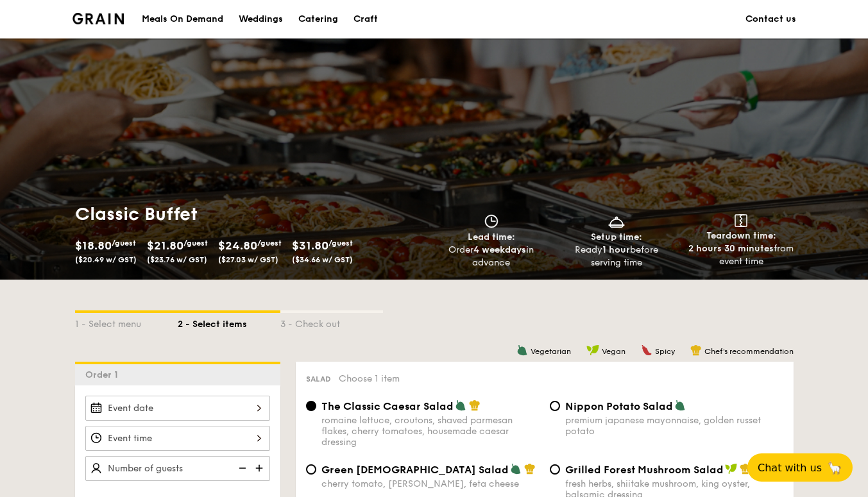  What do you see at coordinates (741, 256) in the screenshot?
I see `div: from event time` at bounding box center [741, 256].